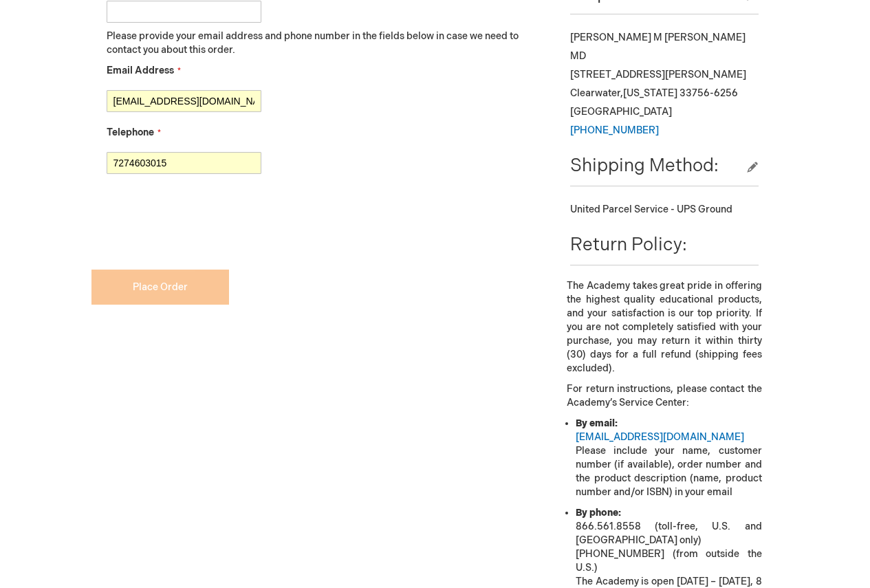 The width and height of the screenshot is (870, 588). Describe the element at coordinates (651, 209) in the screenshot. I see `span: United Parcel Service - UPS Ground` at that location.